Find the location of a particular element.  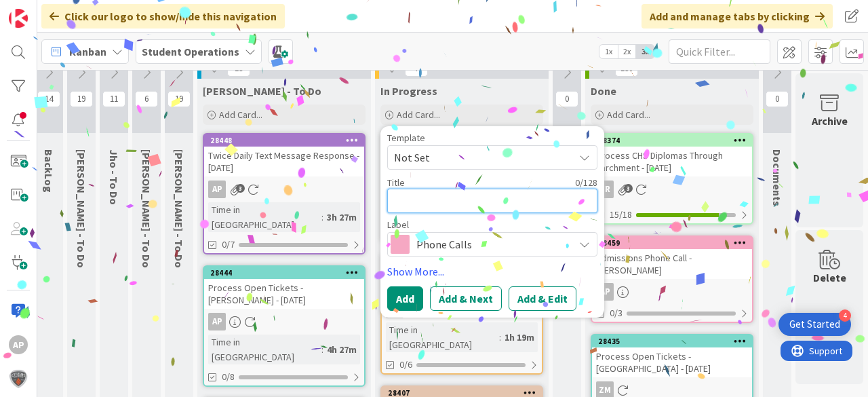

span: Emilie - To Do is located at coordinates (81, 208).